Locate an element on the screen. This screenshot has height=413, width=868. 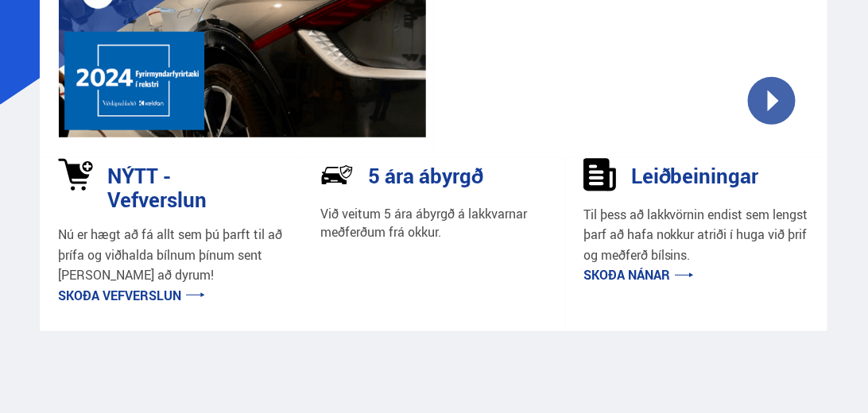
h3: 5 ára ábyrgð is located at coordinates (426, 176).